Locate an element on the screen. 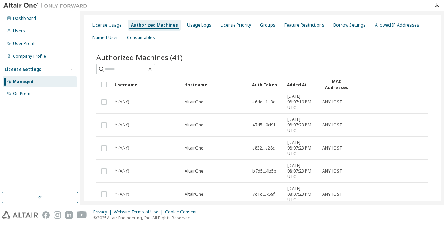 Image resolution: width=444 pixels, height=225 pixels. span: a832...a28c is located at coordinates (264, 148).